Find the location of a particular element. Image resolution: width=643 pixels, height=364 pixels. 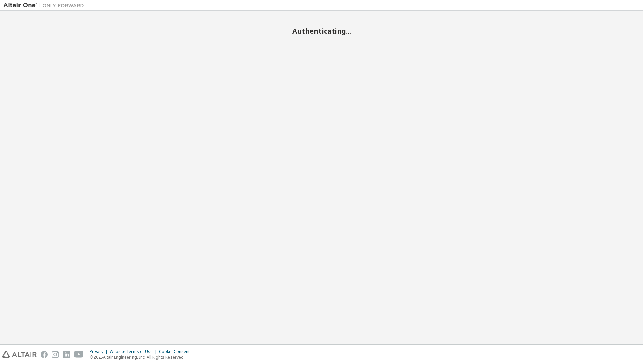

p: © 2025 Altair Engineering, Inc. All Rights Reserved. is located at coordinates (141, 357).